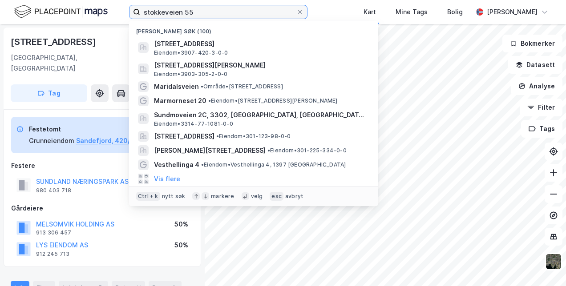  Describe the element at coordinates (253, 136) in the screenshot. I see `span: Eiendom • 301-123-98-0-0` at that location.